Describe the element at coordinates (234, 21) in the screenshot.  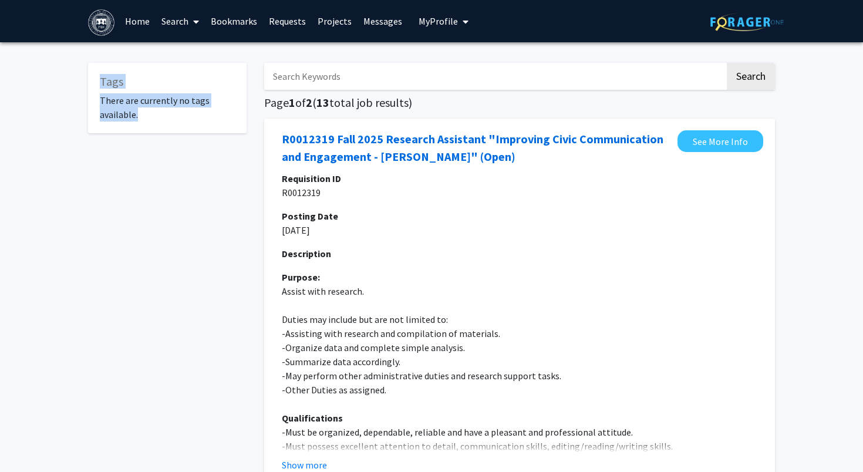
I see `a: Bookmarks` at that location.